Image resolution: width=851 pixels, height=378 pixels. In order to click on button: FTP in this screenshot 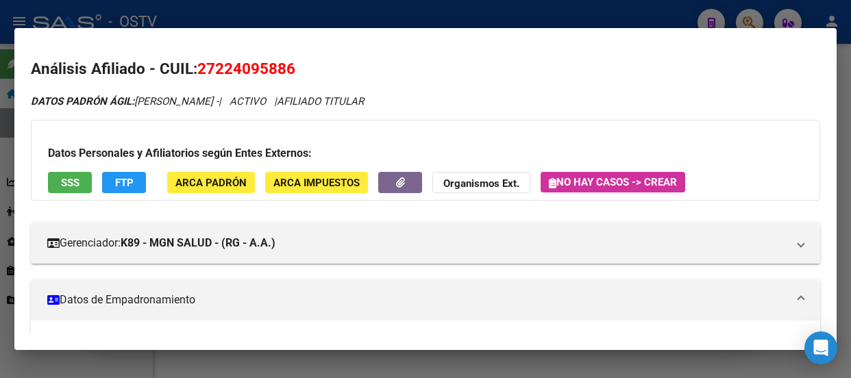, I will do `click(124, 182)`.